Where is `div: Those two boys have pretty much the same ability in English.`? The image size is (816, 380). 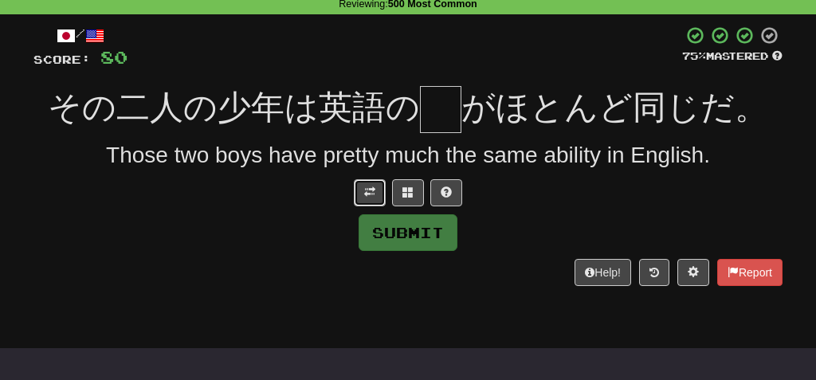
div: Those two boys have pretty much the same ability in English. is located at coordinates (408, 155).